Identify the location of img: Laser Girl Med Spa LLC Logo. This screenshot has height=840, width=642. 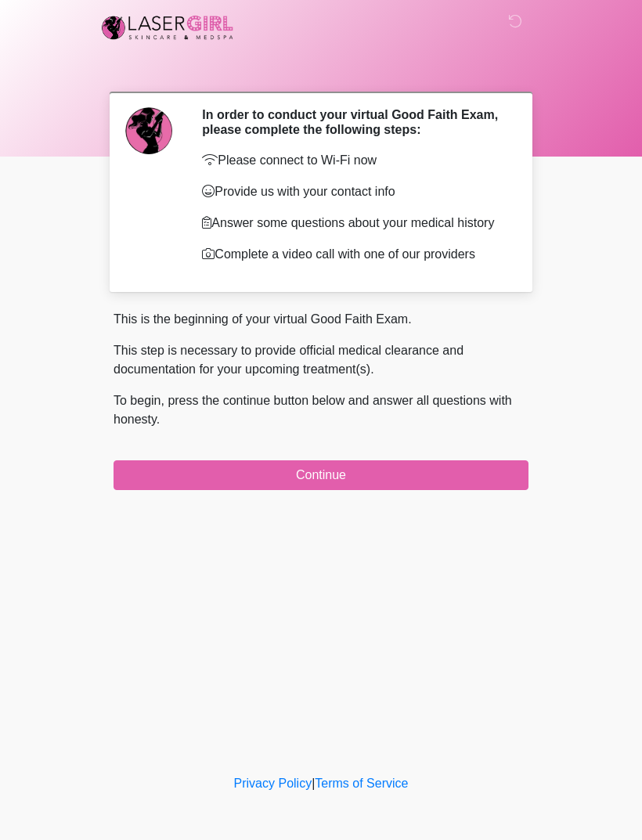
(167, 28).